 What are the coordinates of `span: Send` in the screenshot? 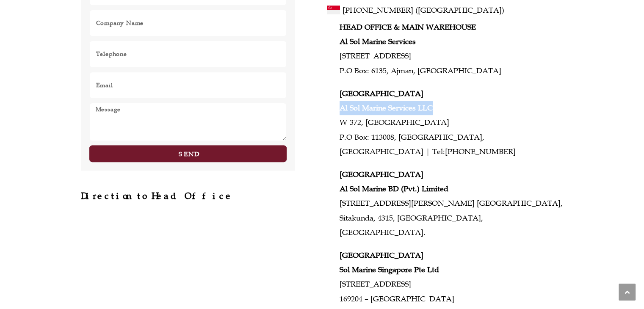 It's located at (189, 154).